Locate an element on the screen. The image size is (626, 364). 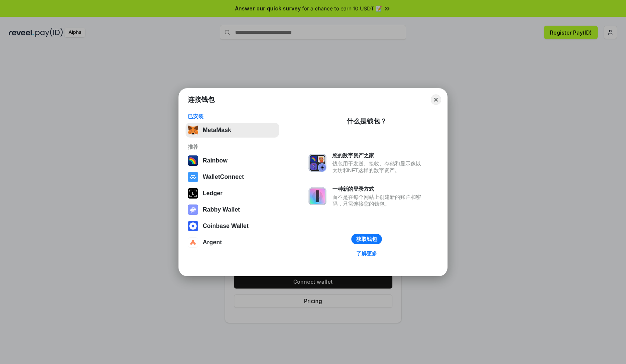
div: 了解更多 is located at coordinates (366, 254).